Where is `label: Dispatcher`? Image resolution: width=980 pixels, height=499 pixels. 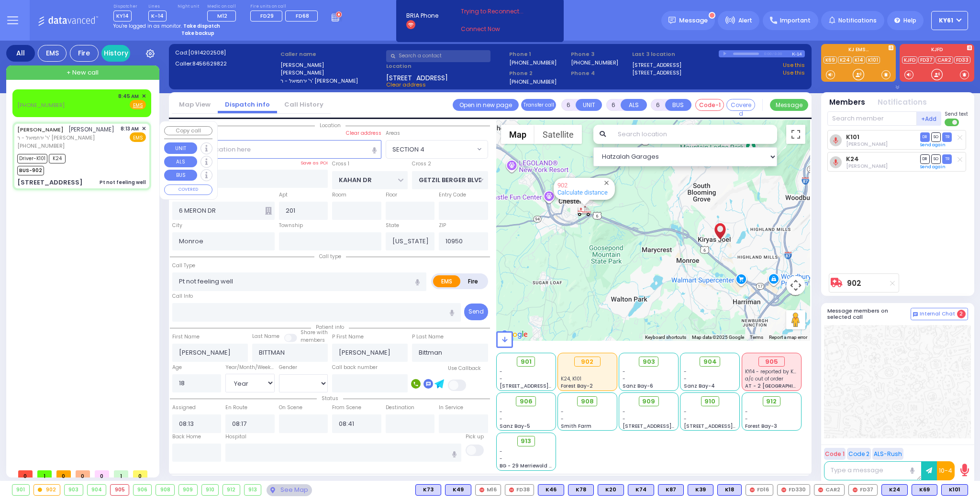
label: Dispatcher is located at coordinates (125, 6).